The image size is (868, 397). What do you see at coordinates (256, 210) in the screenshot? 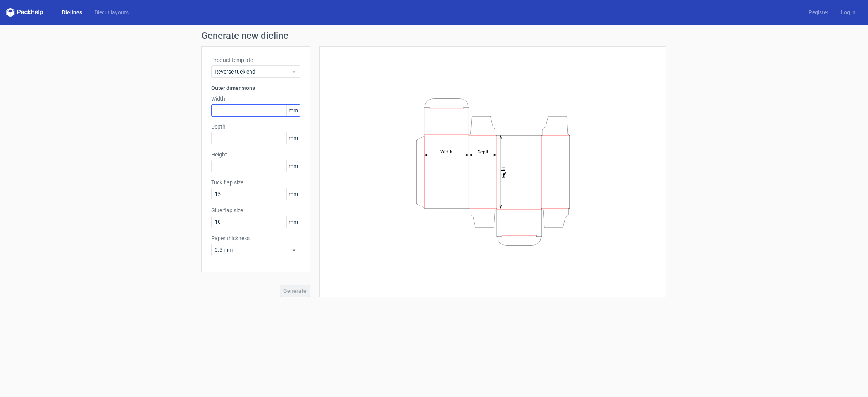
I see `label: Glue flap size` at bounding box center [256, 210].